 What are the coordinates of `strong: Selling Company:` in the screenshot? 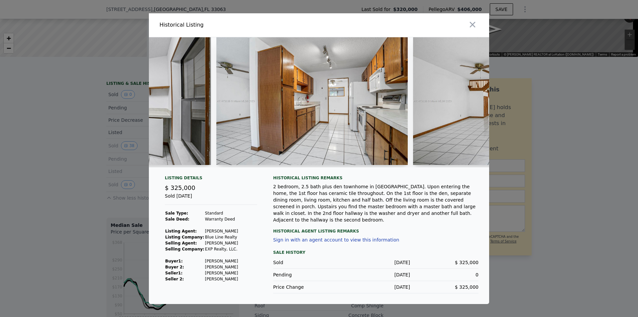 It's located at (185, 249).